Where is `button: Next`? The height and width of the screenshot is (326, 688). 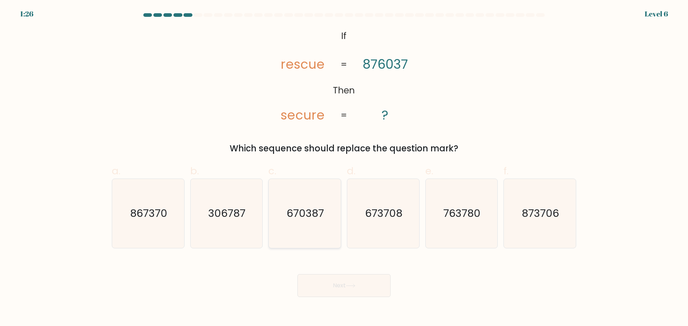
button: Next is located at coordinates (344, 286).